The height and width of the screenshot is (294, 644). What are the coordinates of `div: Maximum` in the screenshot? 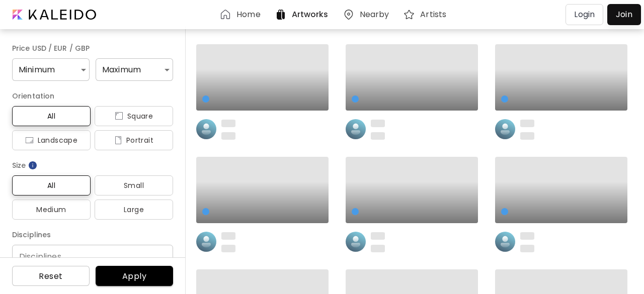 It's located at (134, 69).